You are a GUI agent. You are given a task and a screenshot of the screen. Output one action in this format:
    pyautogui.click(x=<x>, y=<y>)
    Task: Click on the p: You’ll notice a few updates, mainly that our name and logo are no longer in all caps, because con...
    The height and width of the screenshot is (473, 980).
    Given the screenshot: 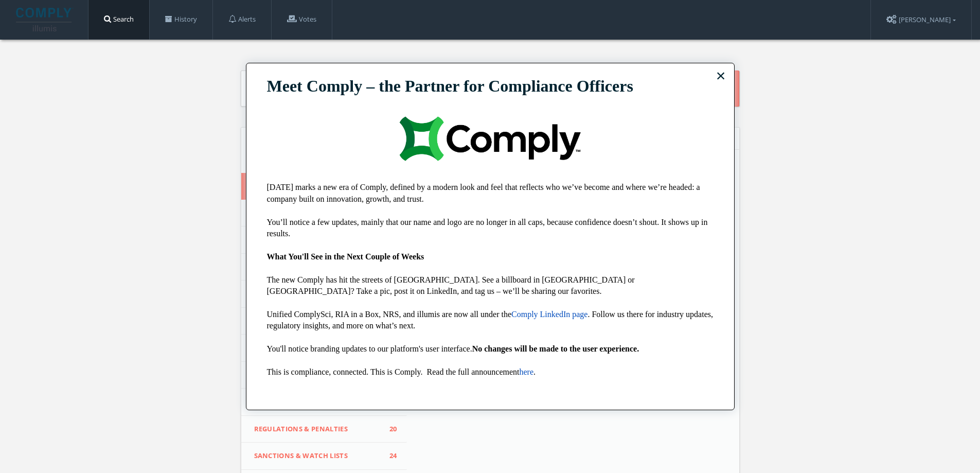 What is the action you would take?
    pyautogui.click(x=491, y=228)
    